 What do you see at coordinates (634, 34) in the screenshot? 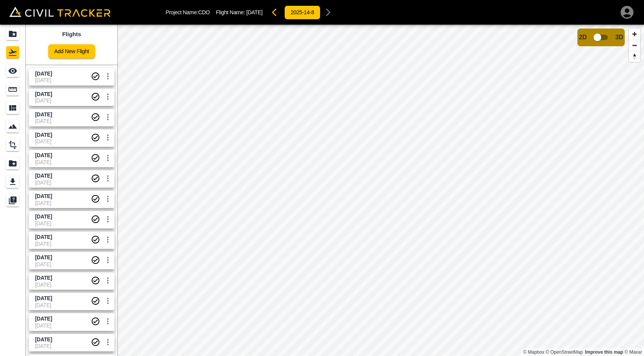
I see `button: Zoom in` at bounding box center [634, 34].